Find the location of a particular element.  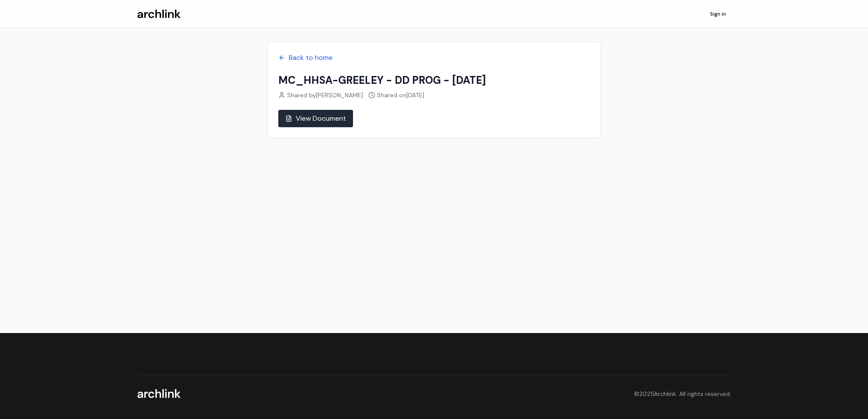

p: © 2025 Archlink. All rights reserved. is located at coordinates (683, 394).